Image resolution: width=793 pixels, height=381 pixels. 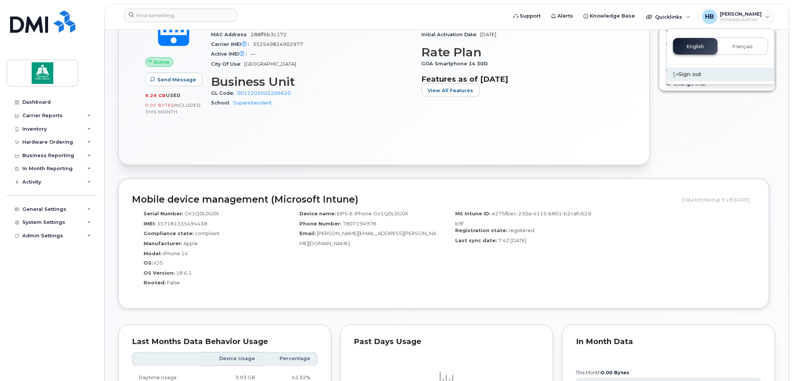 What do you see at coordinates (224, 93) in the screenshot?
I see `span: GL Code` at bounding box center [224, 93].